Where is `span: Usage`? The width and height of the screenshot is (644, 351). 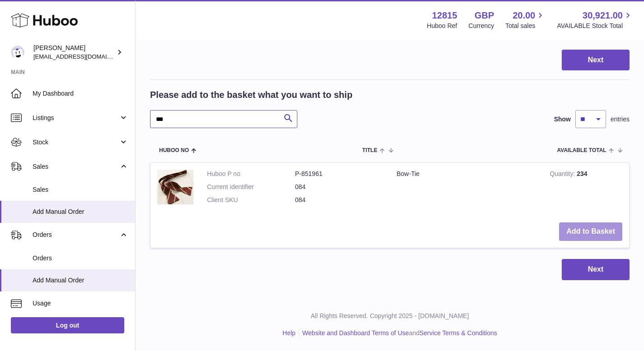 span: Usage is located at coordinates (81, 303).